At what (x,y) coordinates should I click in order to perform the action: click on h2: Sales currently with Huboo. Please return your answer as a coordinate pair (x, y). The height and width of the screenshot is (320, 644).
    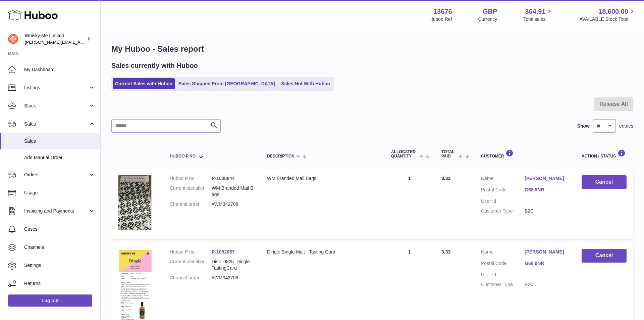
    Looking at the image, I should click on (155, 65).